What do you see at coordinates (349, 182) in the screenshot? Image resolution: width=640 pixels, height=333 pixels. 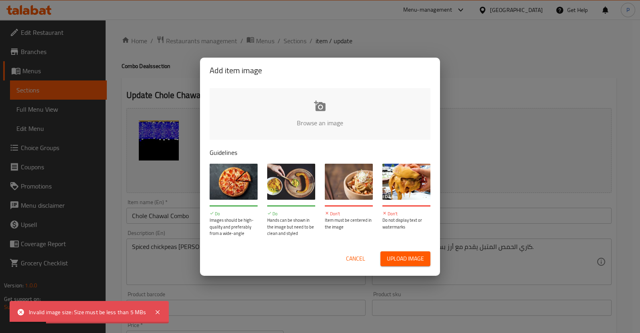 I see `img: guide-img-3@3x.jpg` at bounding box center [349, 182].